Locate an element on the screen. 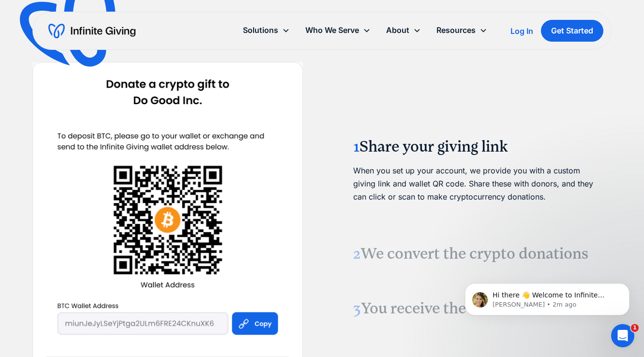 Image resolution: width=644 pixels, height=357 pixels. div: message notification from Kasey, 2m ago. Hi there 👋 Welcome to Infinite Giving. If you have any q... is located at coordinates (97, 36).